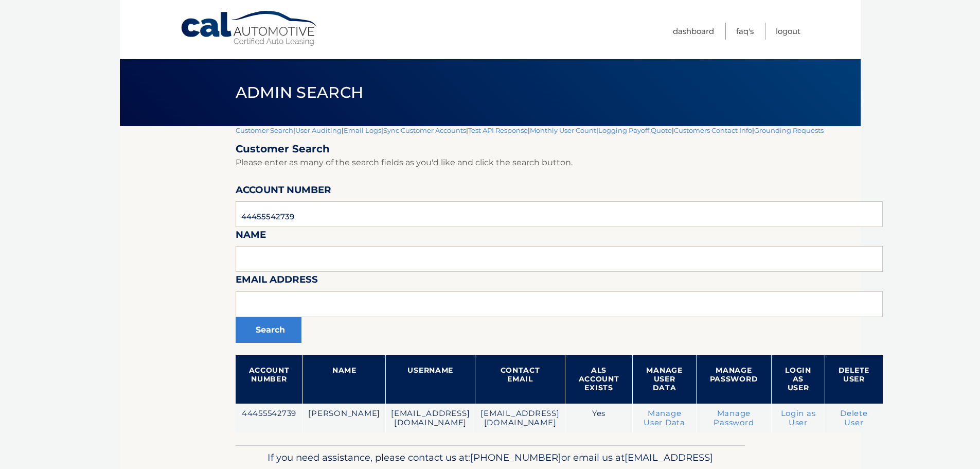  I want to click on th: ALS Account Exists, so click(599, 379).